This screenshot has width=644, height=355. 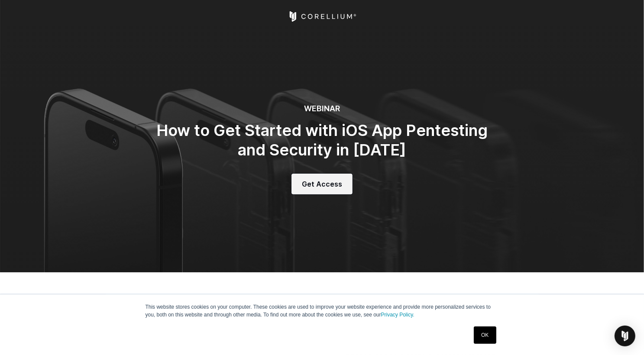 What do you see at coordinates (397, 315) in the screenshot?
I see `a: Privacy Policy.` at bounding box center [397, 315].